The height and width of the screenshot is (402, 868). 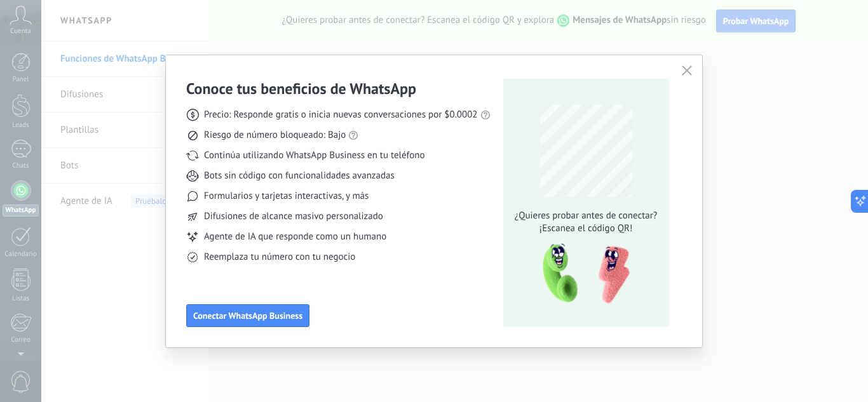 I want to click on span: ¿Quieres probar antes de conectar?, so click(x=586, y=216).